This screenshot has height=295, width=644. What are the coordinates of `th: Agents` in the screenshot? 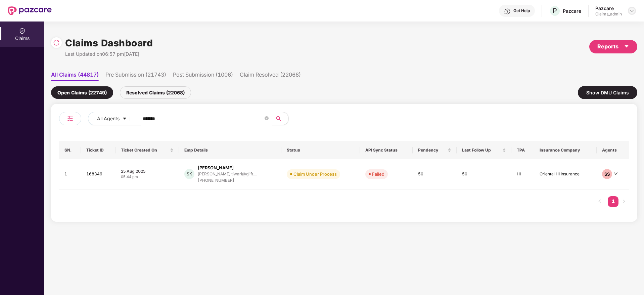 It's located at (613, 150).